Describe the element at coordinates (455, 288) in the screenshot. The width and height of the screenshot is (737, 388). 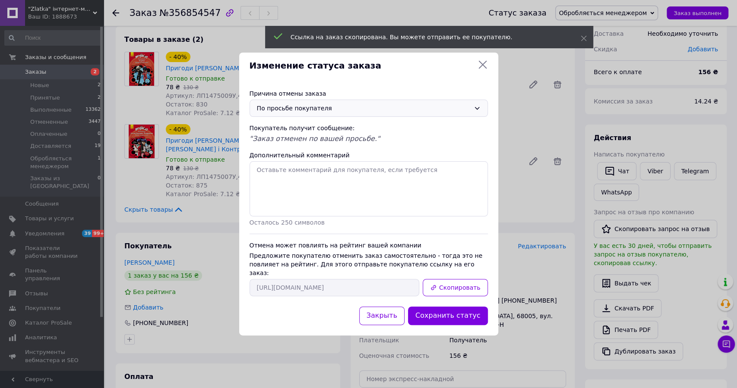
I see `button: Скопировать` at that location.